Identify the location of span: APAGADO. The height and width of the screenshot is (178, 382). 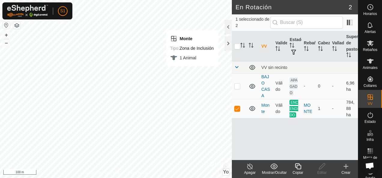
(293, 87).